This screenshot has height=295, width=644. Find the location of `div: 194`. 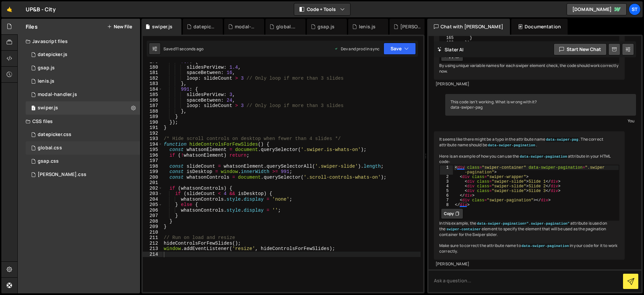

div: 194 is located at coordinates (152, 144).